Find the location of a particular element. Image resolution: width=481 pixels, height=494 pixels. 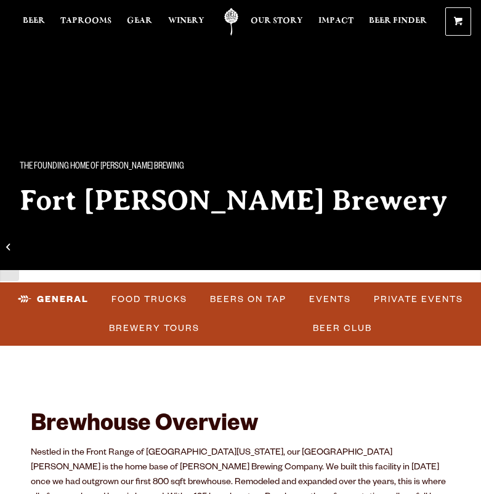

a: Impact is located at coordinates (335, 22).